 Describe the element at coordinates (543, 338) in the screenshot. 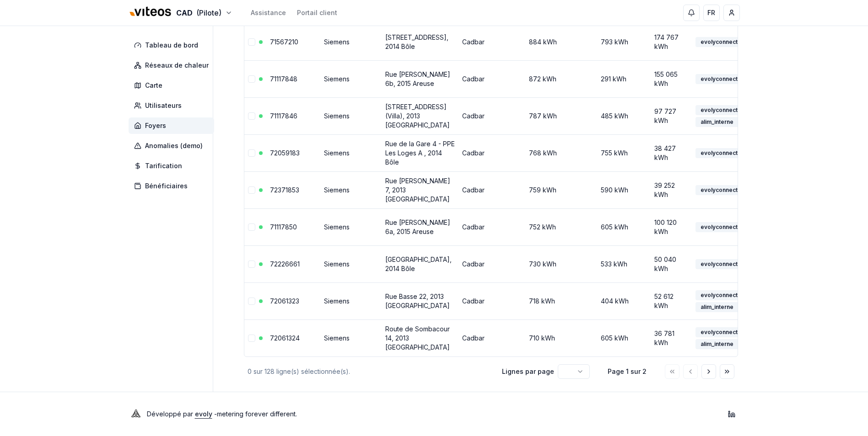

I see `div: 710 kWh` at that location.